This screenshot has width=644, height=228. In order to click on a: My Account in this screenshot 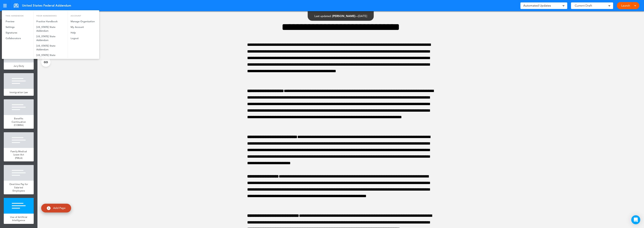, I will do `click(83, 27)`.